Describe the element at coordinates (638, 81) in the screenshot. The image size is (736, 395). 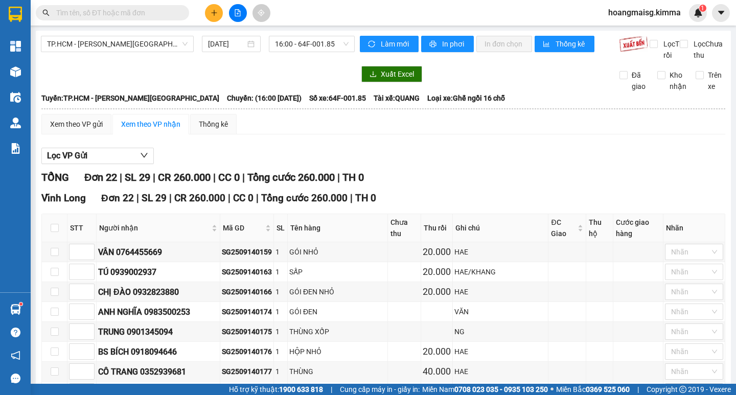
I see `span: Đã giao` at that location.